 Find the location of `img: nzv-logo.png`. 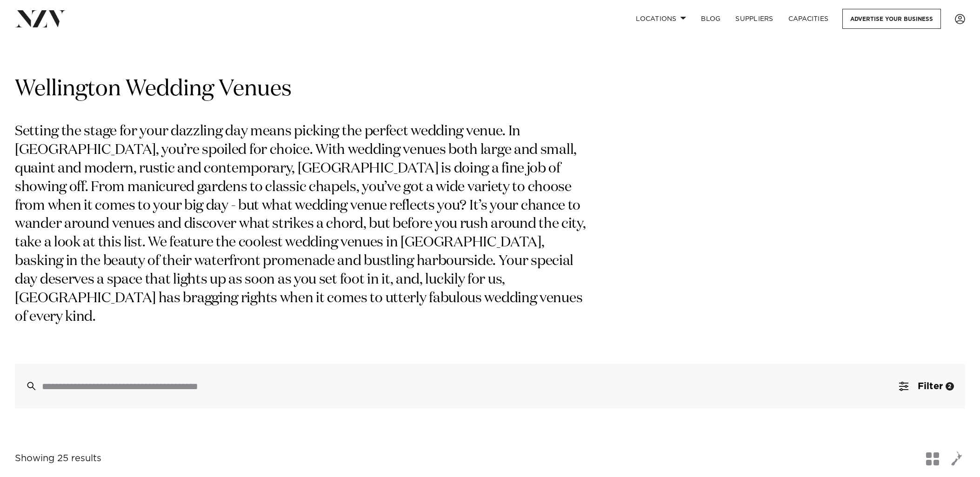

img: nzv-logo.png is located at coordinates (40, 19).